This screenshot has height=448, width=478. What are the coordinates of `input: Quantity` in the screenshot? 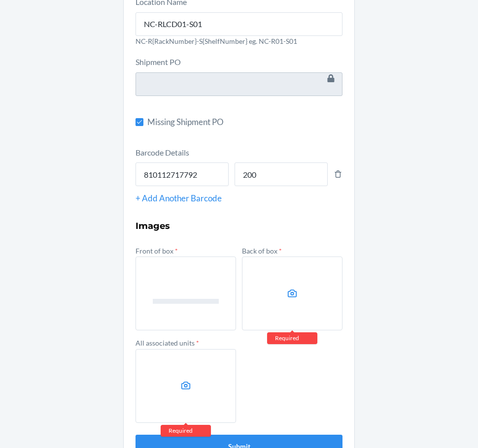 It's located at (281, 174).